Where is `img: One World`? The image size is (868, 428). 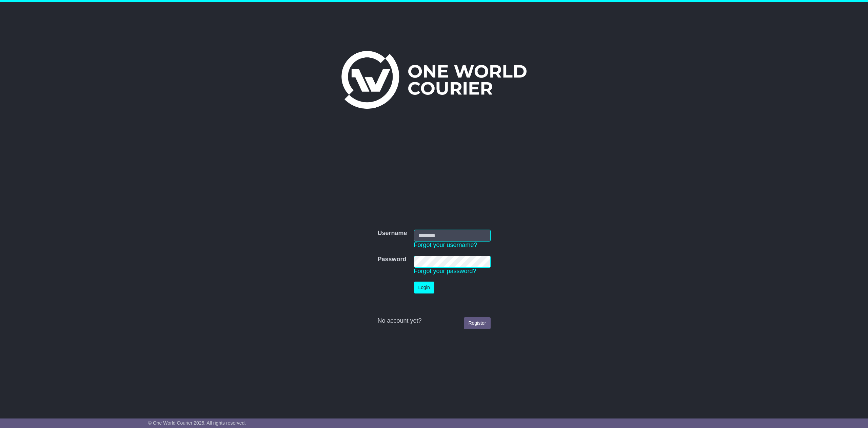
img: One World is located at coordinates (434, 80).